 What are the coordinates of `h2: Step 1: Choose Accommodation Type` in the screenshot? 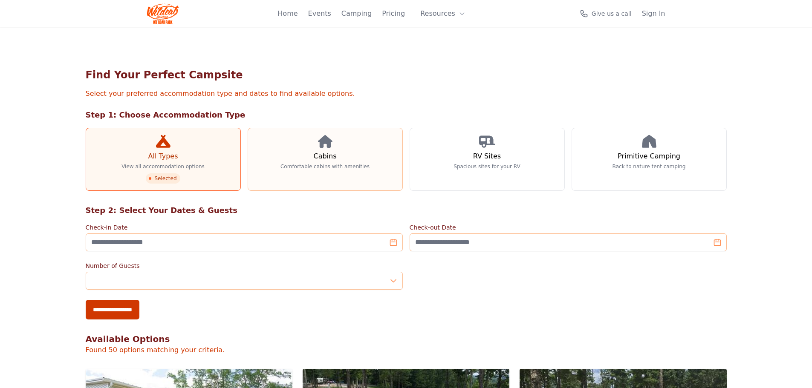 It's located at (406, 115).